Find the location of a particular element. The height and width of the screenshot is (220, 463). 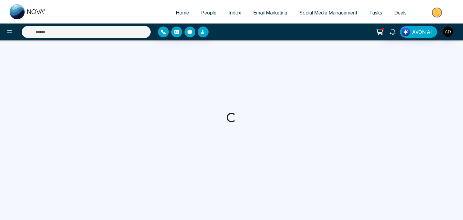

span: Social Media Management is located at coordinates (328, 13).